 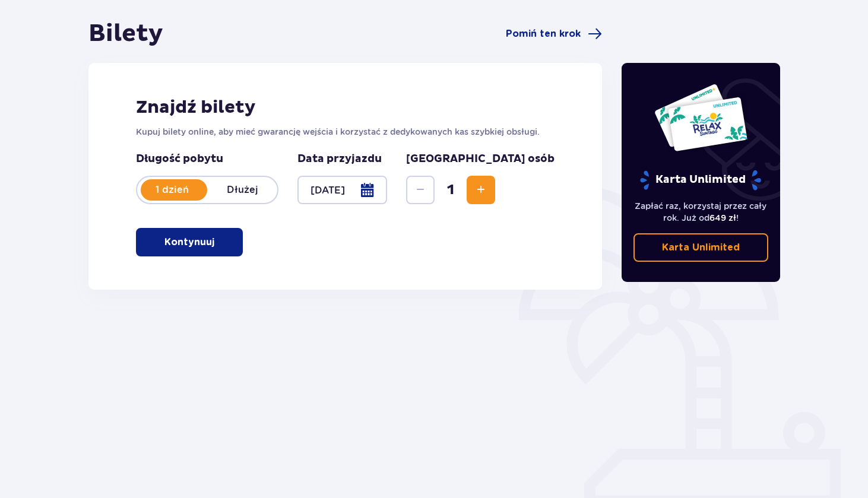 I want to click on a: Pomiń ten krok, so click(x=554, y=34).